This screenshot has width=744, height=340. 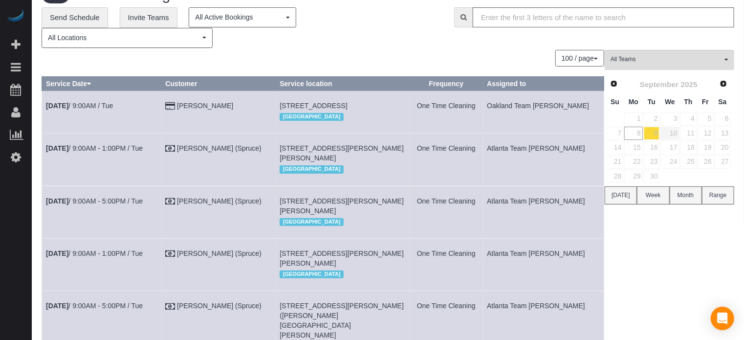 What do you see at coordinates (724, 84) in the screenshot?
I see `span: Next` at bounding box center [724, 84].